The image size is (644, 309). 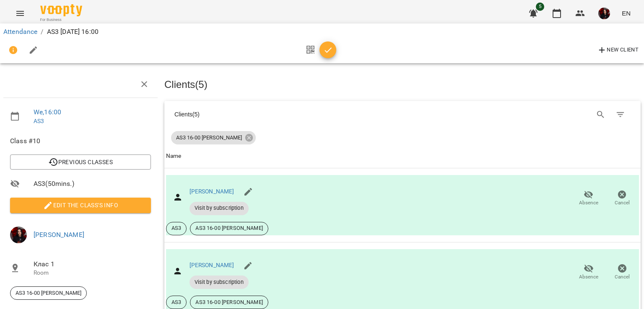 I want to click on button: EN, so click(x=626, y=13).